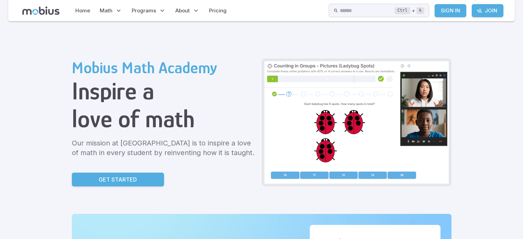  Describe the element at coordinates (451, 11) in the screenshot. I see `a: Sign In` at that location.